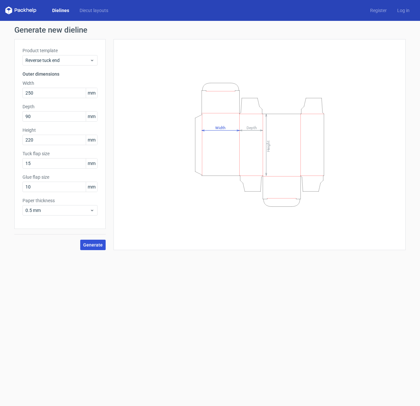  I want to click on label: Width, so click(60, 83).